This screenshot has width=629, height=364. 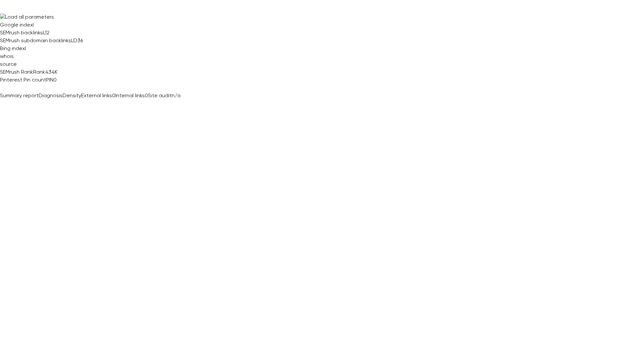 What do you see at coordinates (55, 80) in the screenshot?
I see `a: 0` at bounding box center [55, 80].